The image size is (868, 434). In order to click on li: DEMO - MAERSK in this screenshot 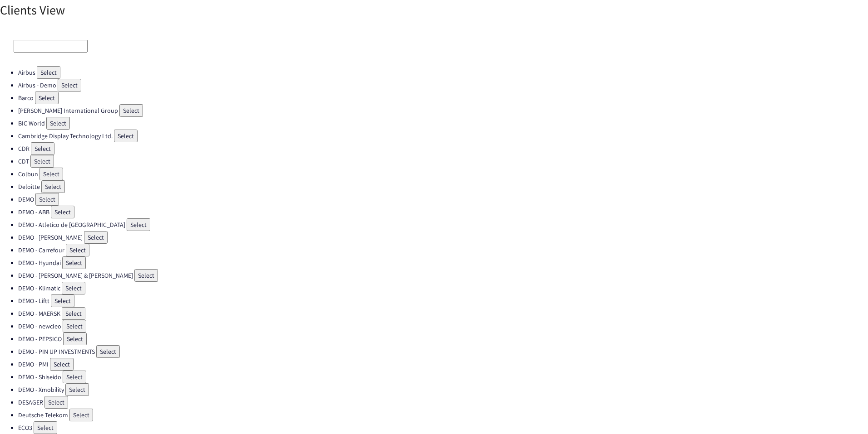, I will do `click(443, 313)`.